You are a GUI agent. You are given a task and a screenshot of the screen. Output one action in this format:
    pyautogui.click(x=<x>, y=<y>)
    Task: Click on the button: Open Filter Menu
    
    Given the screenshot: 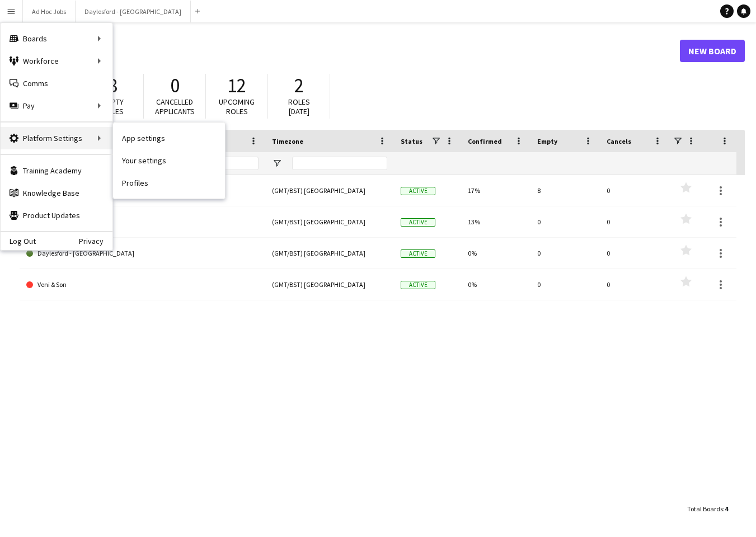 What is the action you would take?
    pyautogui.click(x=277, y=164)
    